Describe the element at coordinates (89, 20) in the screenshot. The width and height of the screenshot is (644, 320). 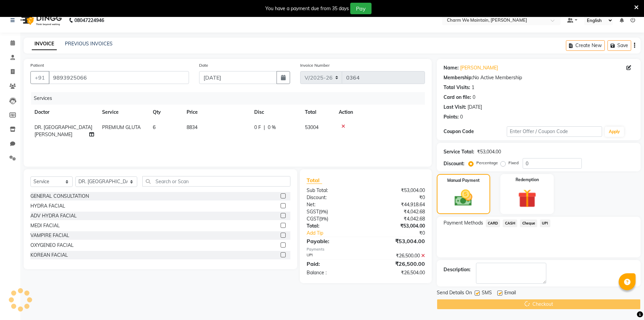
I see `b: 08047224946` at that location.